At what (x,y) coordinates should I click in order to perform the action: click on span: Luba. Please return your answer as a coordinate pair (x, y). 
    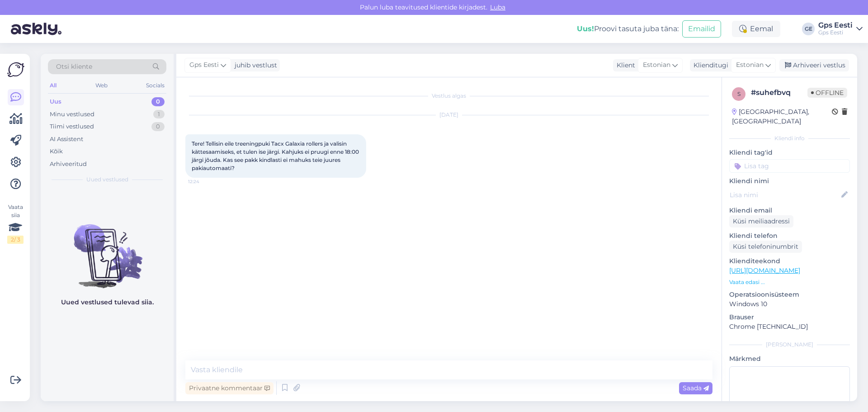
    Looking at the image, I should click on (498, 7).